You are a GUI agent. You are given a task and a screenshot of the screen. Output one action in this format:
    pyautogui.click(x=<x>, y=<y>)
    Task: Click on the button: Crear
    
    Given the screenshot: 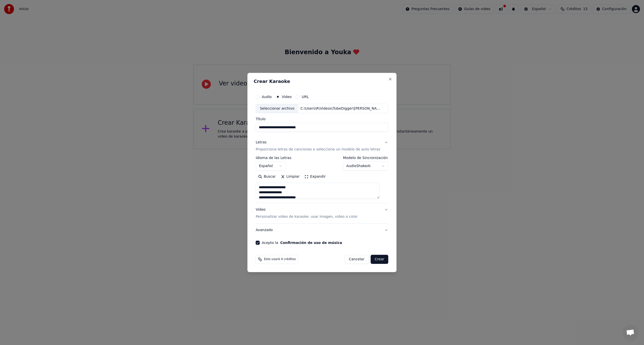 What is the action you would take?
    pyautogui.click(x=379, y=259)
    